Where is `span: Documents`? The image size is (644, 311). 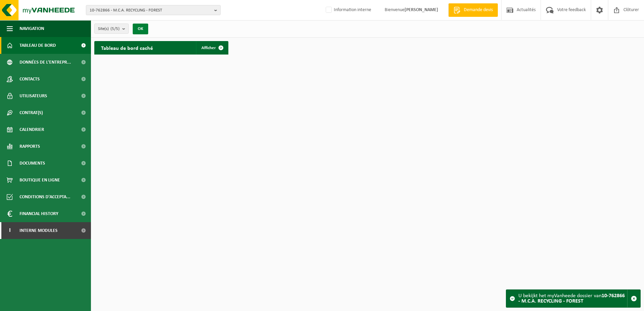
span: Documents is located at coordinates (32, 163).